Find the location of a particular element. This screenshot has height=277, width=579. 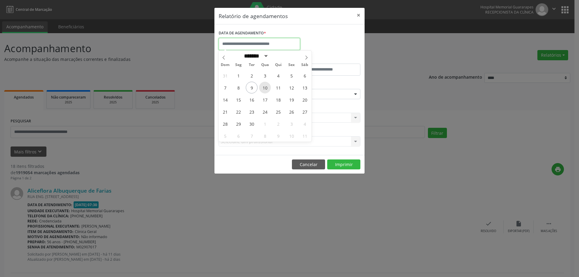

span: Agosto 31, 2025 is located at coordinates (225, 75).